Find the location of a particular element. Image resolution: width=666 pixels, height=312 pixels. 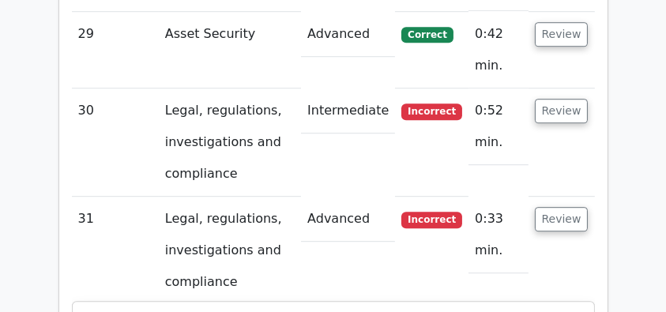

td: 30 is located at coordinates (115, 142).